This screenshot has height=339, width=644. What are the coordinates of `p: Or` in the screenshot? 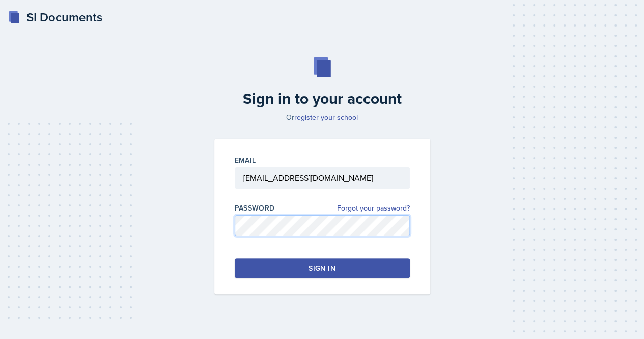 It's located at (322, 118).